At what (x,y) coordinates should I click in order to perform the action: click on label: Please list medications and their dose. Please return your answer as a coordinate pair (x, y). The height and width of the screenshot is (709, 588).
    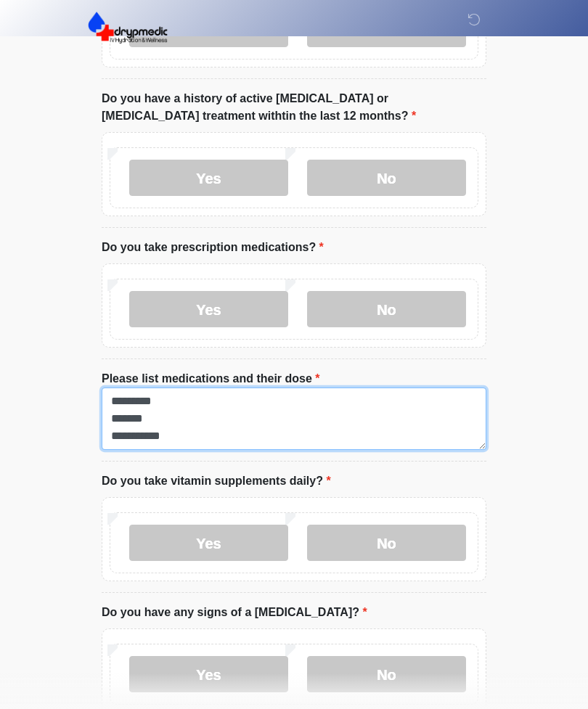
    Looking at the image, I should click on (211, 378).